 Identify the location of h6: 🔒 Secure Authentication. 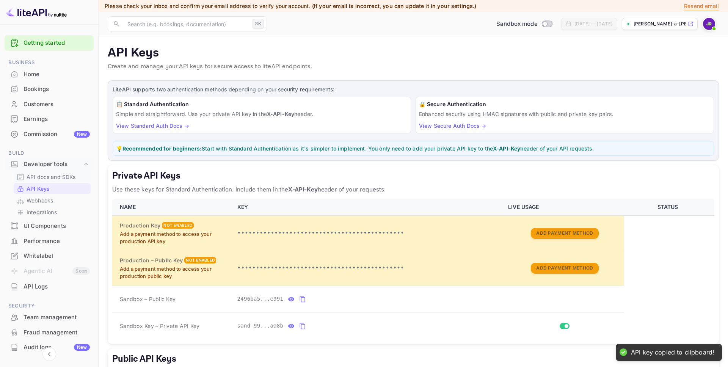
(565, 104).